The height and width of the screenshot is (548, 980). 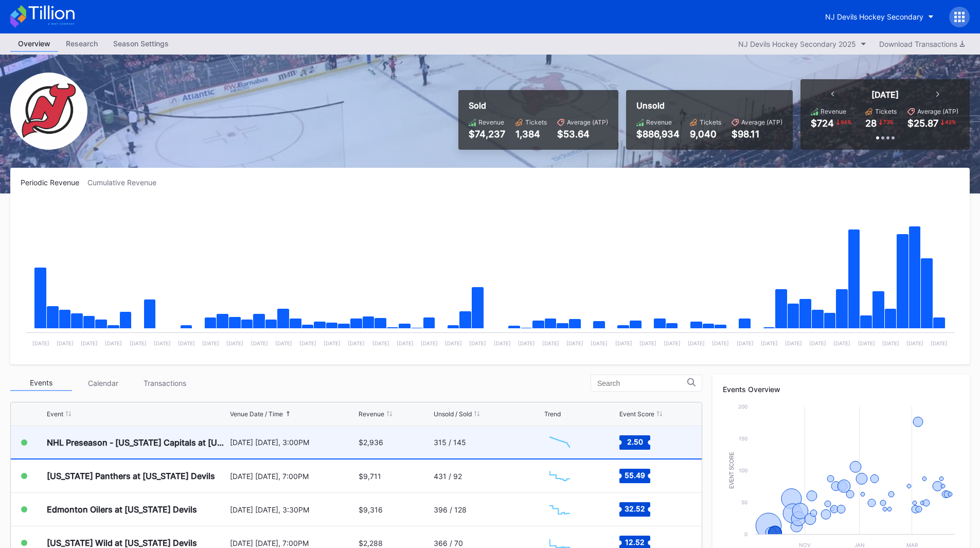 I want to click on div: Periodic Revenue, so click(x=54, y=182).